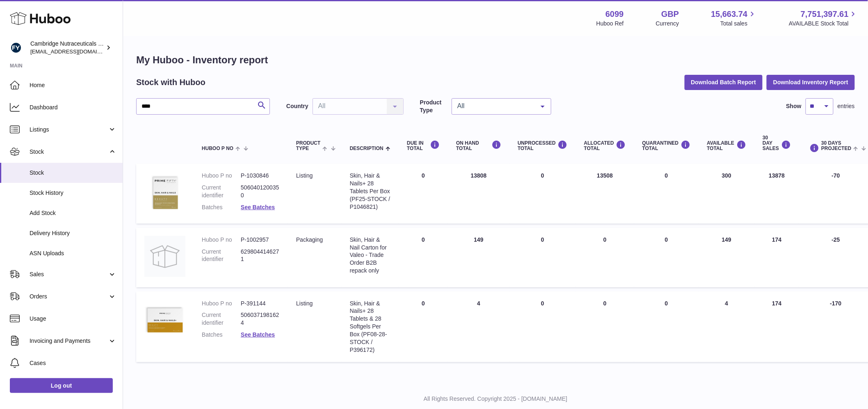 This screenshot has height=409, width=868. What do you see at coordinates (308, 146) in the screenshot?
I see `span: Product Type` at bounding box center [308, 146].